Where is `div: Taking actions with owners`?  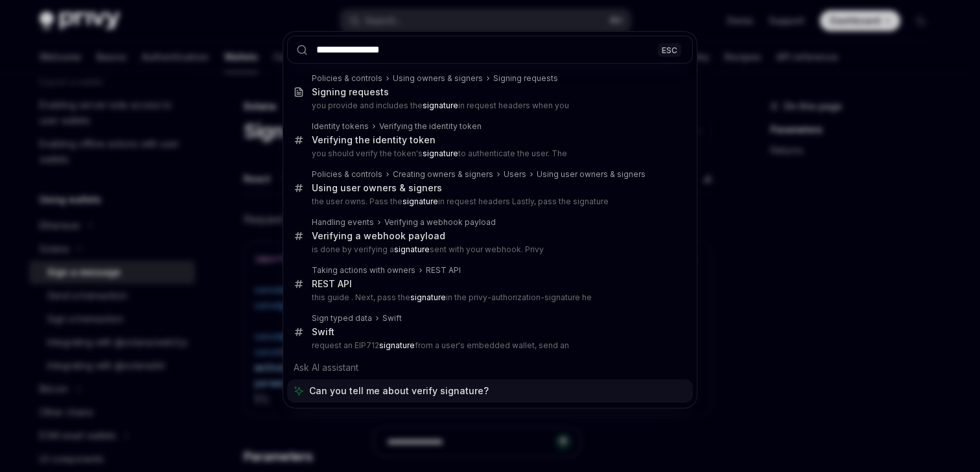 div: Taking actions with owners is located at coordinates (364, 271).